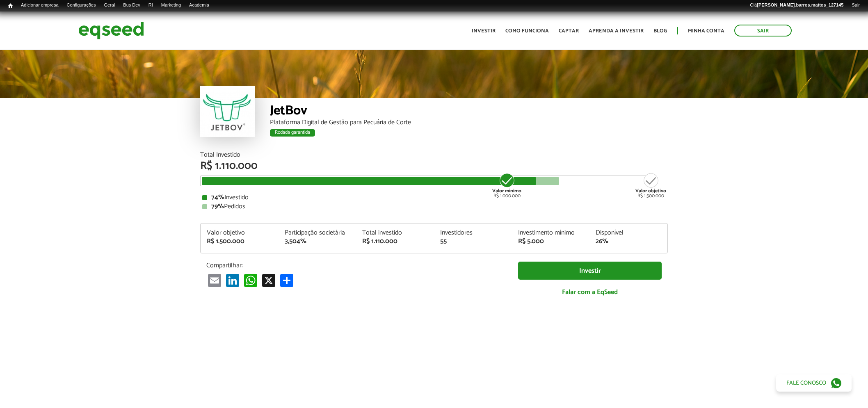  I want to click on strong: Valor objetivo, so click(651, 191).